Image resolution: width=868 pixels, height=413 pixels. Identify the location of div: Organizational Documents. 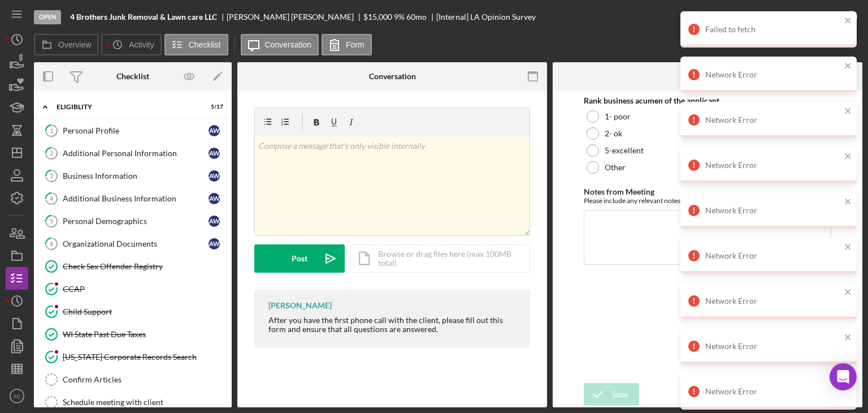
(135, 244).